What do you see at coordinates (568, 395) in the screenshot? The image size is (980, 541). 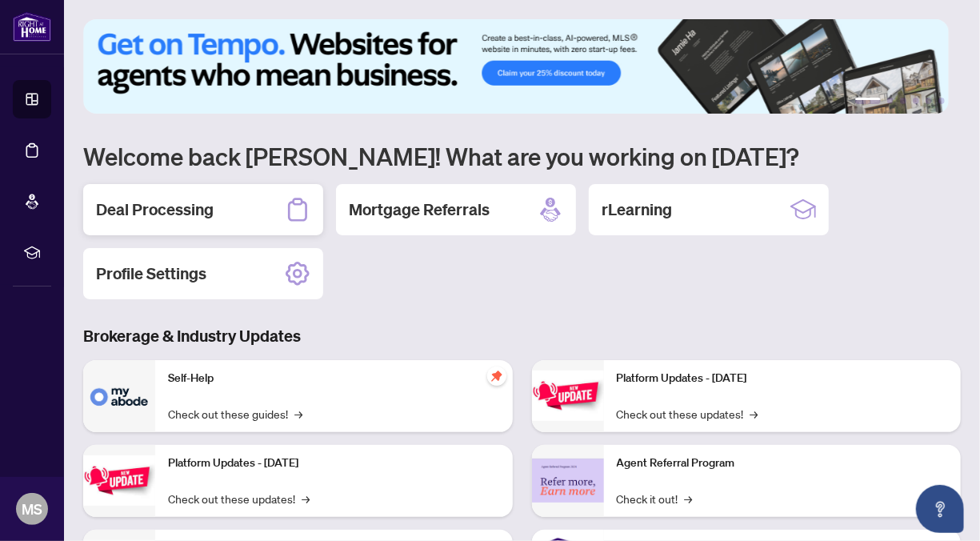 I see `img: Platform Updates - June 23, 2025` at bounding box center [568, 395].